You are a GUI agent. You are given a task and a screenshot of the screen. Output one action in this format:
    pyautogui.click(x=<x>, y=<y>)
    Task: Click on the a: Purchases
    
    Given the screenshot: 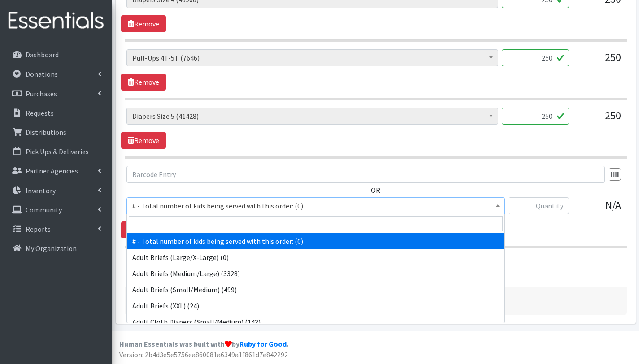 What is the action you would take?
    pyautogui.click(x=56, y=94)
    